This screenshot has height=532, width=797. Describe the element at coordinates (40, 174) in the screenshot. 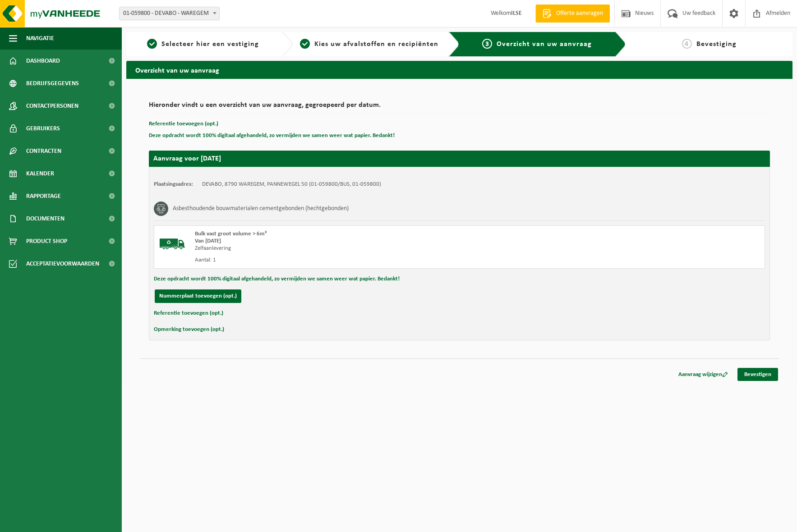

I see `span: Kalender` at that location.